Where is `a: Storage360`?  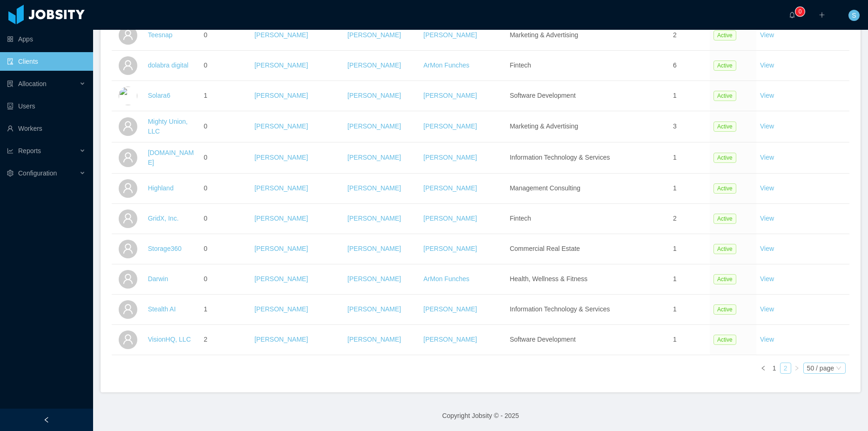 a: Storage360 is located at coordinates (165, 249).